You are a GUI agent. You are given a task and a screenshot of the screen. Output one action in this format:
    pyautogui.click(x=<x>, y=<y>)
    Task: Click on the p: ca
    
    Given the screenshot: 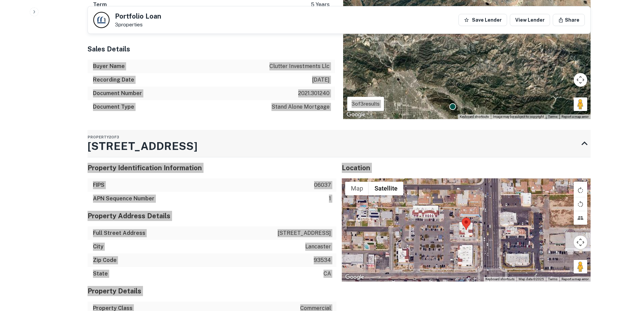 What is the action you would take?
    pyautogui.click(x=327, y=274)
    